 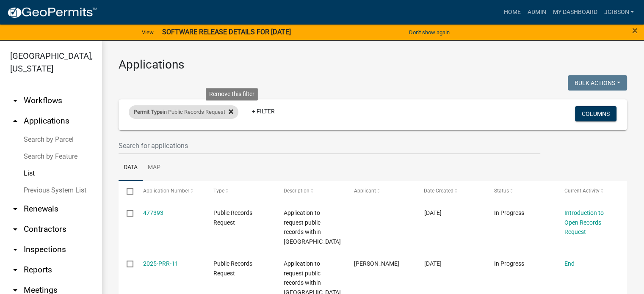 What do you see at coordinates (451, 191) in the screenshot?
I see `datatable-header-cell: Date Created` at bounding box center [451, 191].